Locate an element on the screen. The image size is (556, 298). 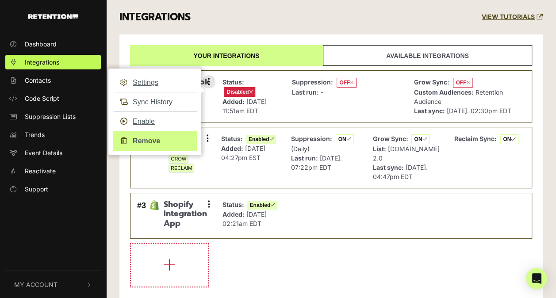
h3: INTEGRATIONS is located at coordinates (155, 17).